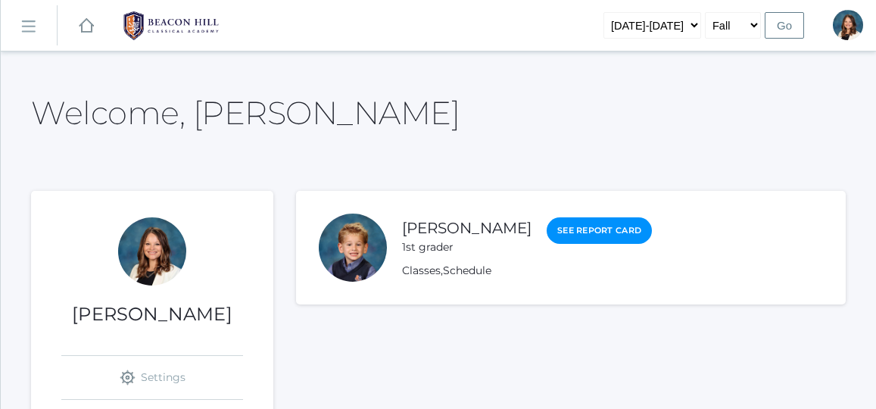 The width and height of the screenshot is (876, 409). I want to click on a: Classes, so click(421, 270).